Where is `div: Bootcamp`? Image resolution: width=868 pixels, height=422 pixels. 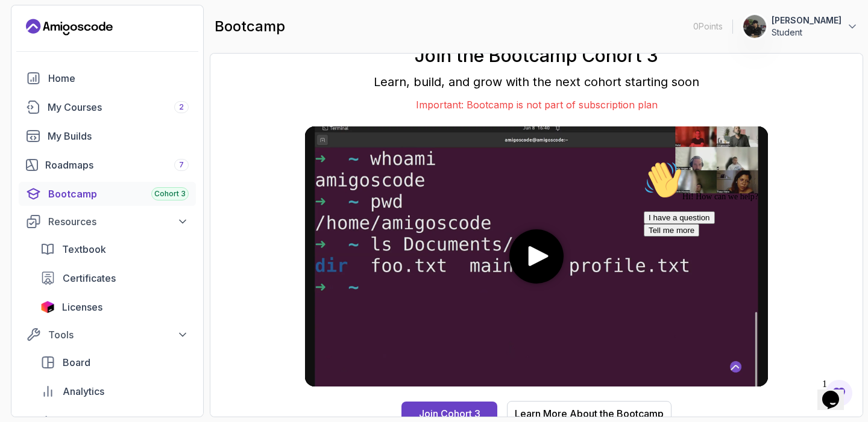 div: Bootcamp is located at coordinates (119, 194).